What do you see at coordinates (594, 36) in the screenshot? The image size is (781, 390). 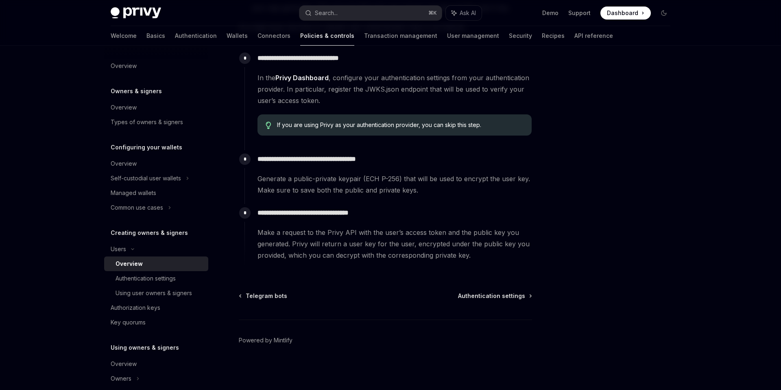 I see `a: API reference` at bounding box center [594, 36].